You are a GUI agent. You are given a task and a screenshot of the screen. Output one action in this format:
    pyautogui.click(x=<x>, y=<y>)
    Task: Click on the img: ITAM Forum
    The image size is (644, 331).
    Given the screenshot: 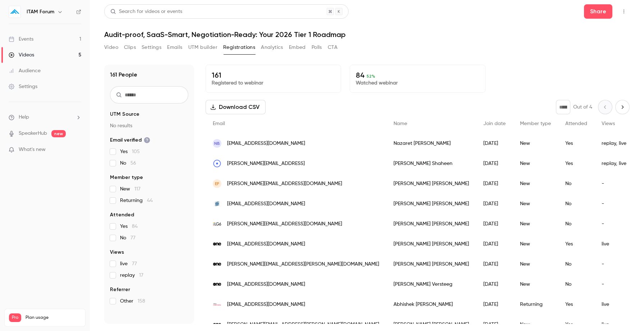 What is the action you would take?
    pyautogui.click(x=15, y=12)
    